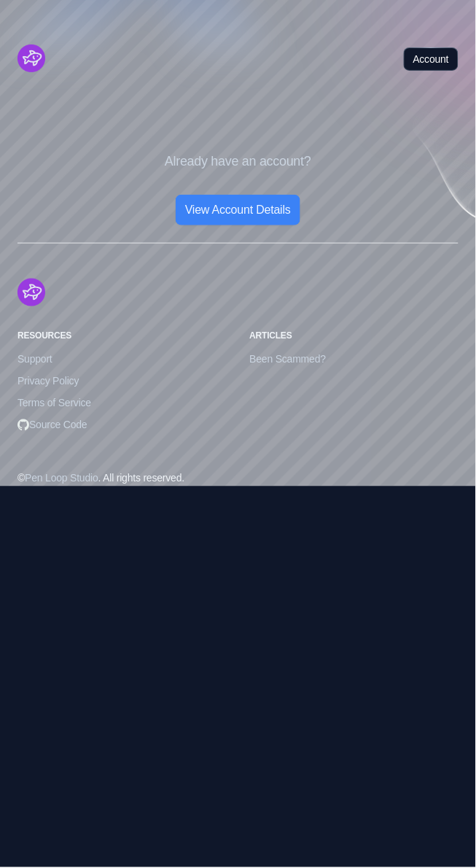 This screenshot has height=868, width=476. What do you see at coordinates (54, 403) in the screenshot?
I see `span: Terms of Service` at bounding box center [54, 403].